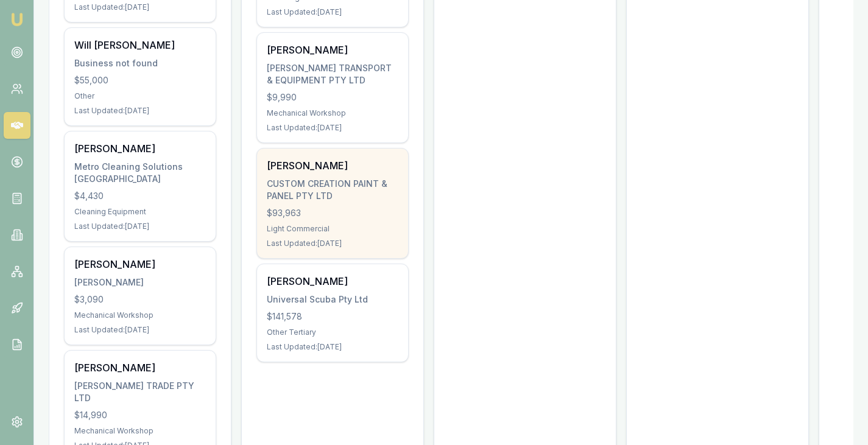  Describe the element at coordinates (332, 190) in the screenshot. I see `div: CUSTOM CREATION PAINT & PANEL PTY LTD` at that location.